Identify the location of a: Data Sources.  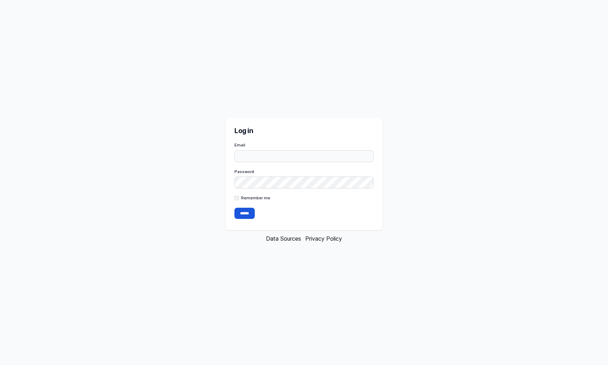
(283, 239).